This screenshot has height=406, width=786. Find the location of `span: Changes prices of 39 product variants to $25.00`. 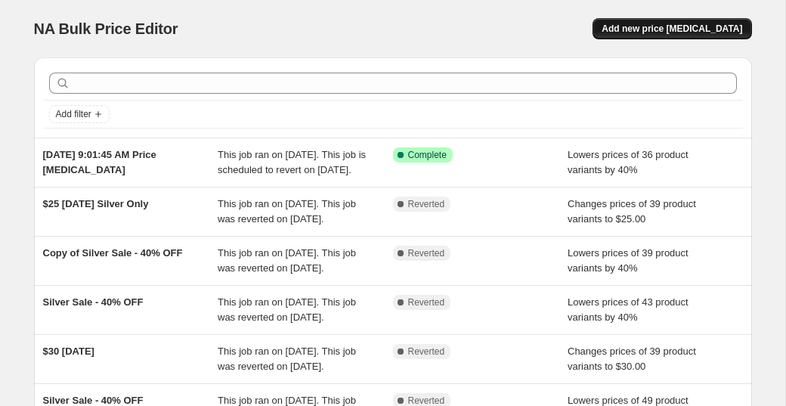

span: Changes prices of 39 product variants to $25.00 is located at coordinates (632, 211).